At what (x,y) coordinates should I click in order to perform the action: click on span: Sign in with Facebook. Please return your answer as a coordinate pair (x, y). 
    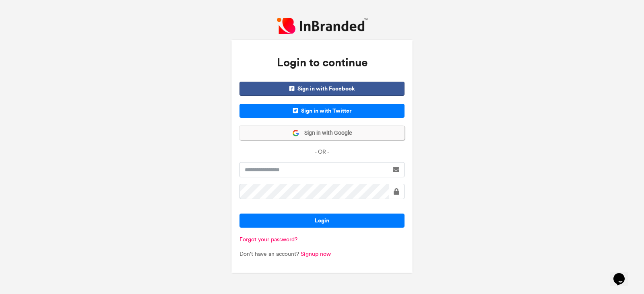
    Looking at the image, I should click on (322, 89).